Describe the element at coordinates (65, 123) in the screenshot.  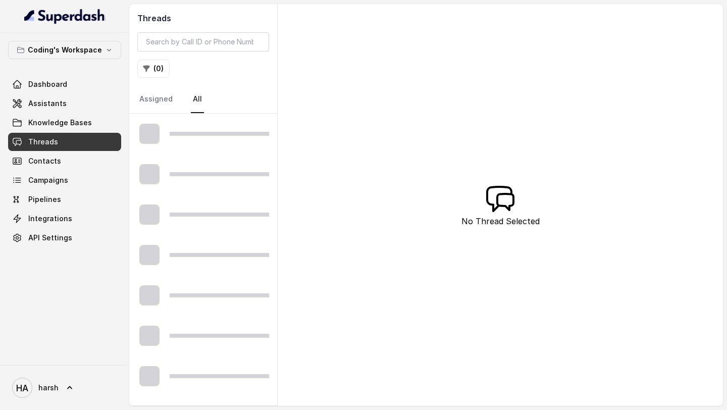
I see `a: Knowledge Bases` at that location.